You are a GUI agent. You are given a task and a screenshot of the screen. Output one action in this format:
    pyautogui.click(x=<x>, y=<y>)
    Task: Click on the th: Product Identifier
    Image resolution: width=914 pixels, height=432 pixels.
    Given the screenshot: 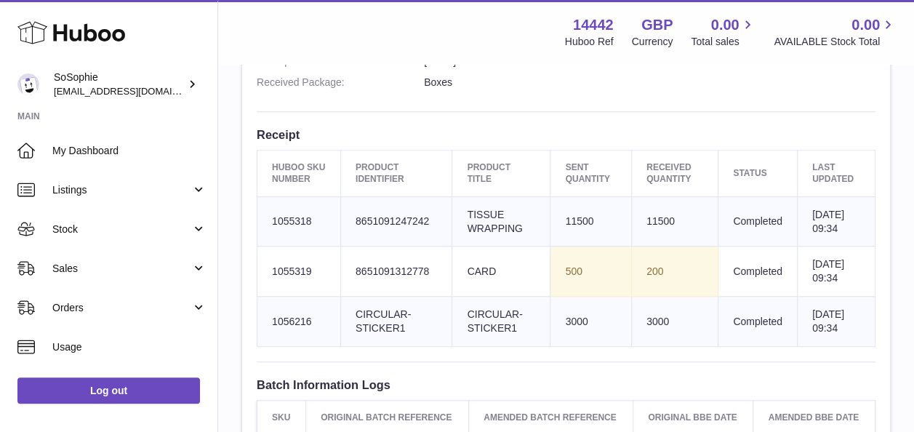 What is the action you would take?
    pyautogui.click(x=396, y=173)
    